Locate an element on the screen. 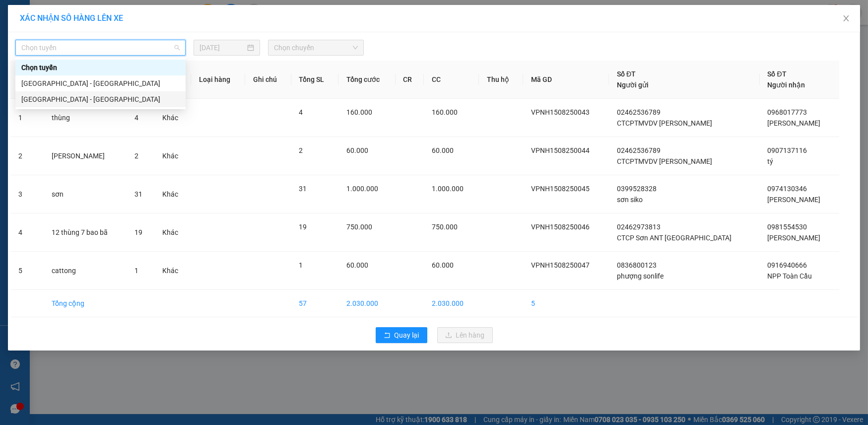 This screenshot has width=868, height=425. th: CC is located at coordinates (452, 80).